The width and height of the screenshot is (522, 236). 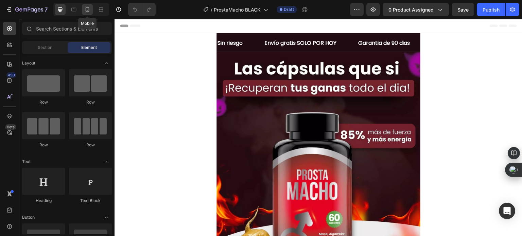 I want to click on span: Draft, so click(x=289, y=10).